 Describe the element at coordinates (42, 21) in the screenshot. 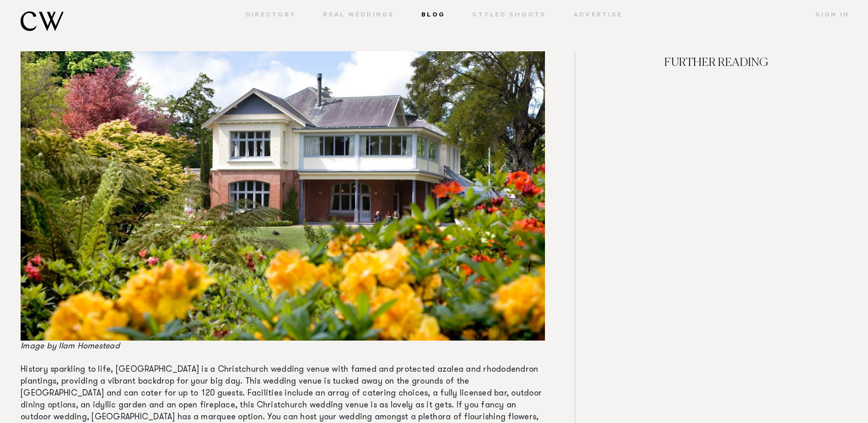

I see `img: monogram.svg` at that location.